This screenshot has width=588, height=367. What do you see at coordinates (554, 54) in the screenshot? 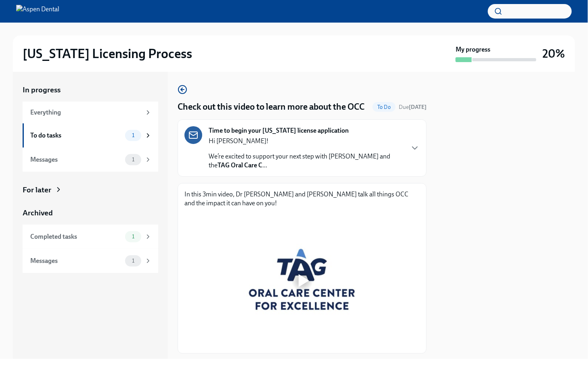
I see `h3: 20%` at bounding box center [554, 54].